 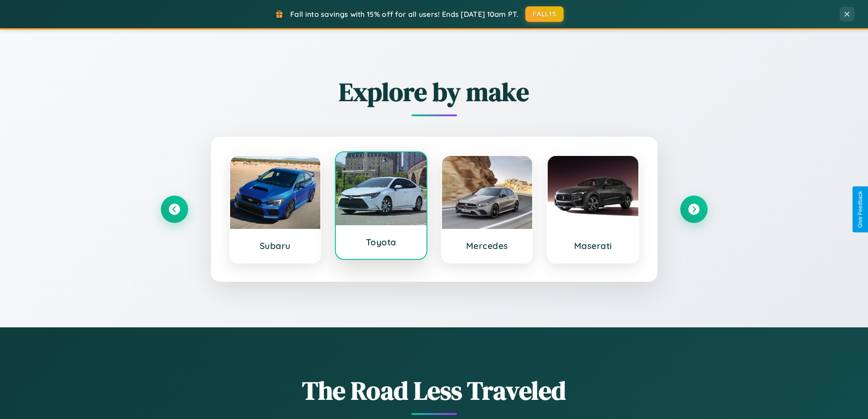 I want to click on div: Give Feedback, so click(x=860, y=209).